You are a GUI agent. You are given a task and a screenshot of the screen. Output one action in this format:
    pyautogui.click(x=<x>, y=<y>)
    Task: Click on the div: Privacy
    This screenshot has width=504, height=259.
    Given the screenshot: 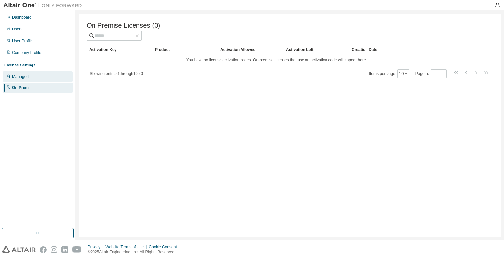 What is the action you would take?
    pyautogui.click(x=96, y=247)
    